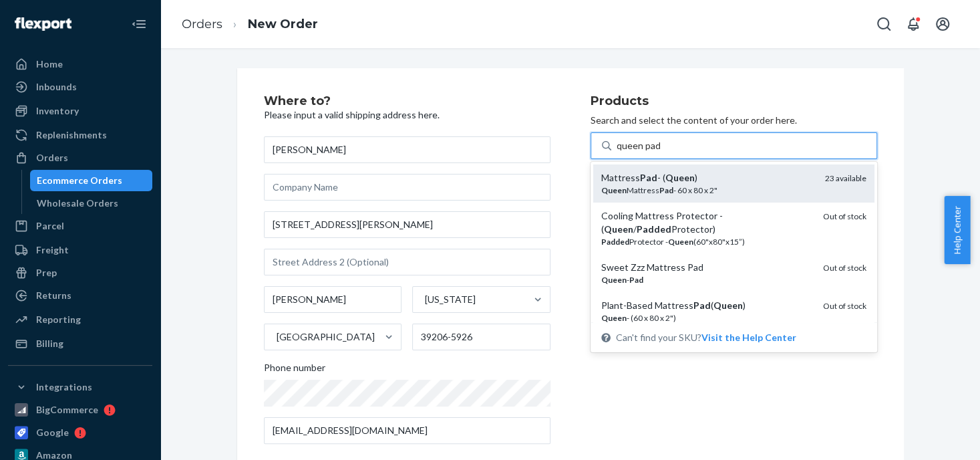  I want to click on div: Billing, so click(49, 344).